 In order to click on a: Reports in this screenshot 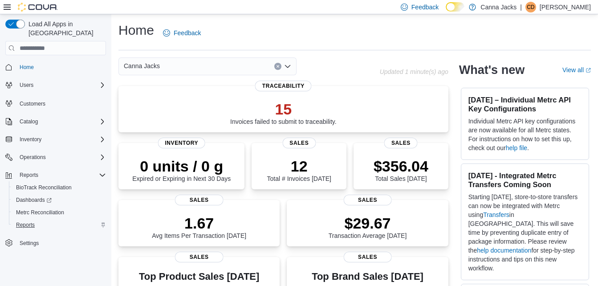, I will do `click(25, 225)`.